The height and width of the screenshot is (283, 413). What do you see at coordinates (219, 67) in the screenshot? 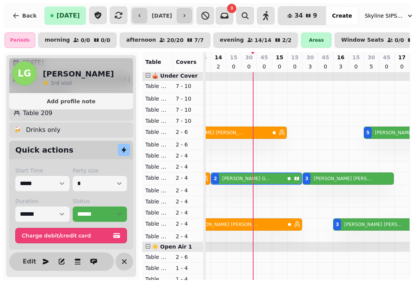
I see `p: 2` at bounding box center [219, 67].